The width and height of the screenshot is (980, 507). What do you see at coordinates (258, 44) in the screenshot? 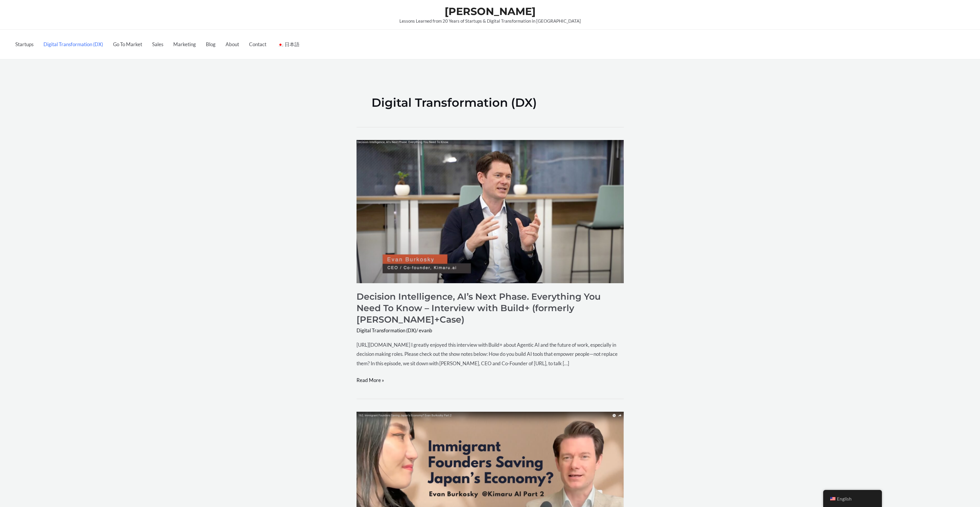
I see `a: Contact` at bounding box center [258, 44].